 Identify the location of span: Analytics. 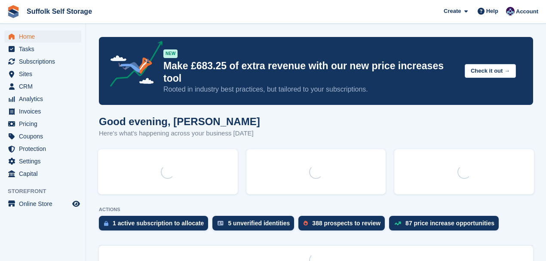
(45, 99).